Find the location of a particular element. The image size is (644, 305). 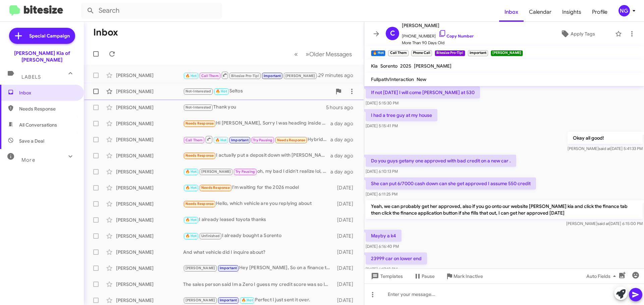

p: I had a tree guy at my house is located at coordinates (401, 115).